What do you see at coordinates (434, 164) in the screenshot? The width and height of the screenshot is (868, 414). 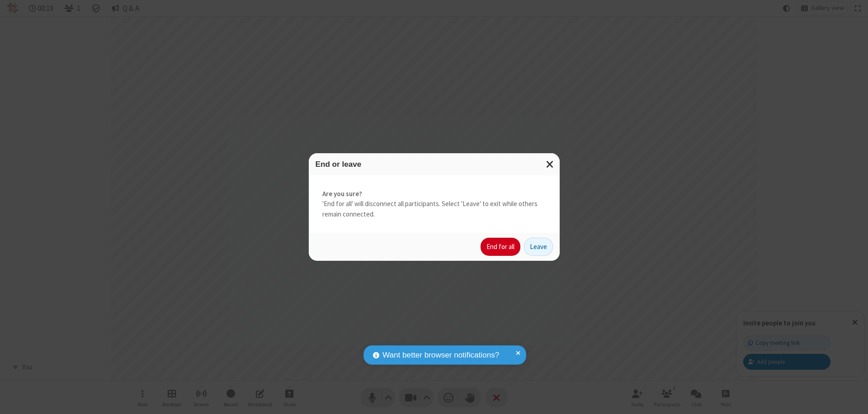 I see `h3: End or leave` at bounding box center [434, 164].